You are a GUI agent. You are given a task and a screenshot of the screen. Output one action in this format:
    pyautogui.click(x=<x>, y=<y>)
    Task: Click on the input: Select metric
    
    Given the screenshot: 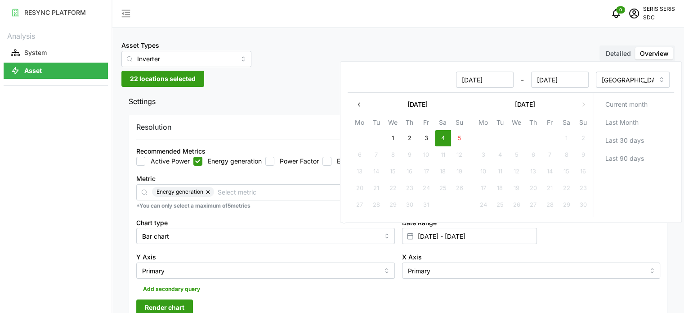 What is the action you would take?
    pyautogui.click(x=431, y=192)
    